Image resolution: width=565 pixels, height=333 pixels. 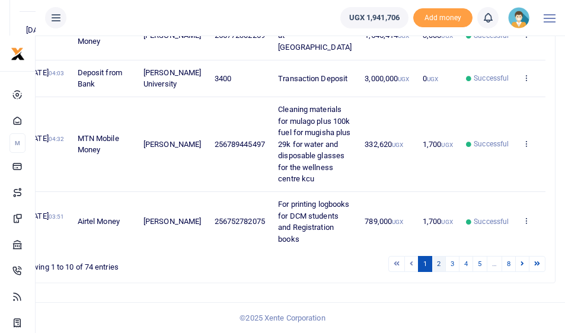 I want to click on a: 8, so click(x=509, y=264).